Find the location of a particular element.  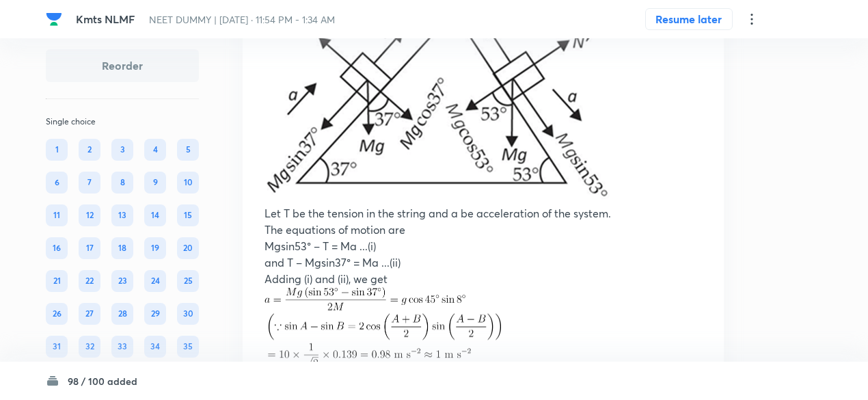

h6: 98 / 100 added is located at coordinates (102, 380).